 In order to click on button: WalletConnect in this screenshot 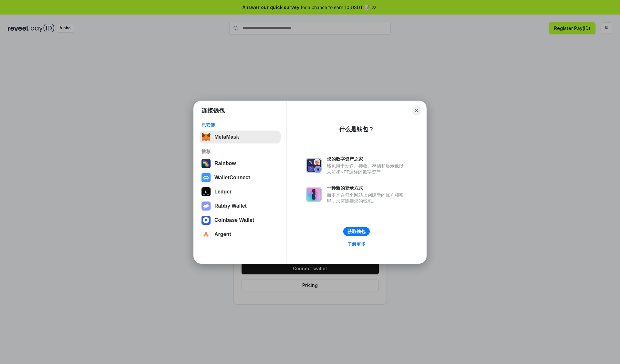, I will do `click(240, 178)`.